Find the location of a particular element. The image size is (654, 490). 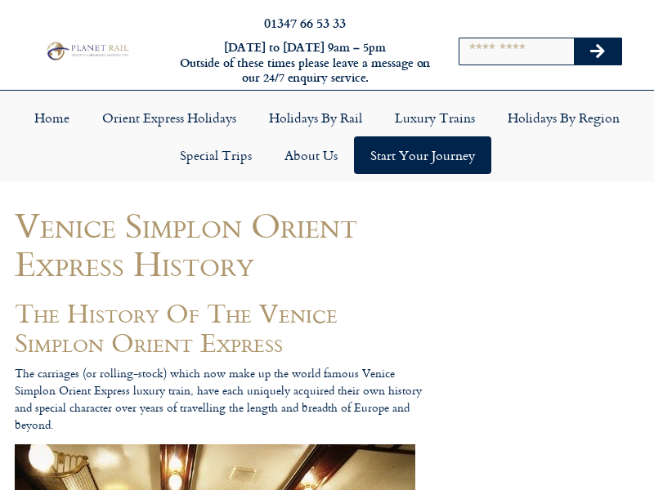

a: 01347 66 53 33 is located at coordinates (305, 22).